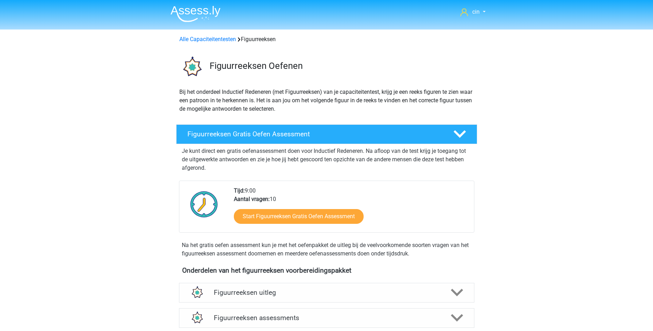  I want to click on h3: Figuurreeksen Oefenen, so click(341, 66).